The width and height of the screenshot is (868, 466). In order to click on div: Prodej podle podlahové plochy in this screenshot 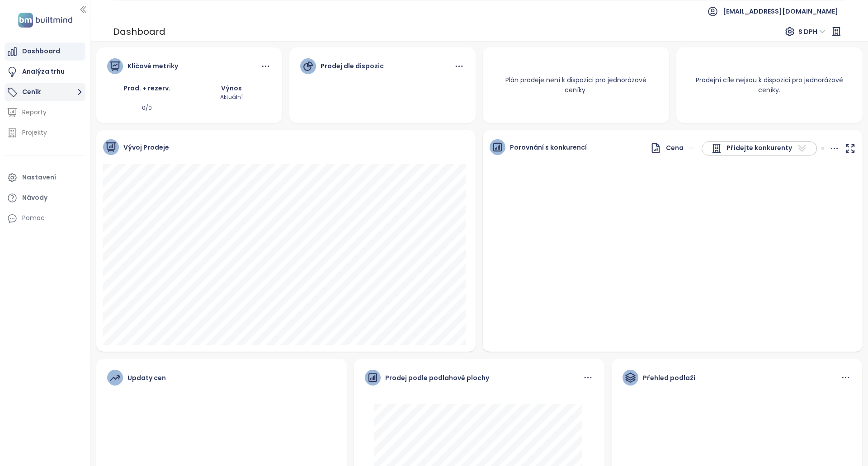, I will do `click(437, 378)`.